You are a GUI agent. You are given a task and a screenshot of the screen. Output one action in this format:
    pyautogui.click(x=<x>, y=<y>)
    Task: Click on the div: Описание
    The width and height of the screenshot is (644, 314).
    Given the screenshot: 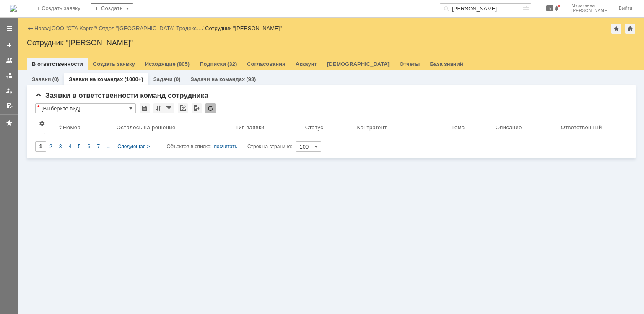 What is the action you would take?
    pyautogui.click(x=509, y=127)
    